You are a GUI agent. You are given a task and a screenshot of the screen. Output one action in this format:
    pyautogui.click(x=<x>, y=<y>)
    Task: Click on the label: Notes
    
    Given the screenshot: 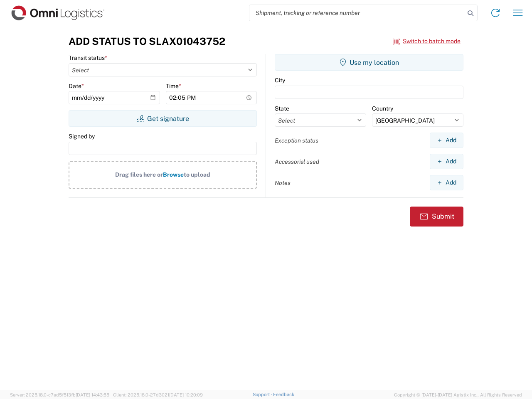 What is the action you would take?
    pyautogui.click(x=283, y=183)
    